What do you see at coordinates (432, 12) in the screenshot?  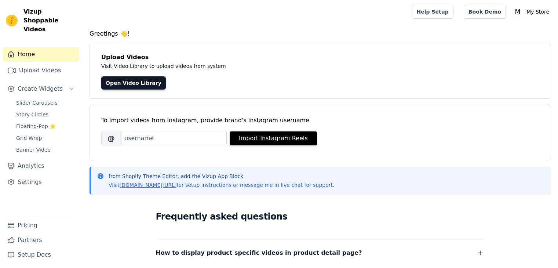 I see `a: Help Setup` at bounding box center [432, 12].